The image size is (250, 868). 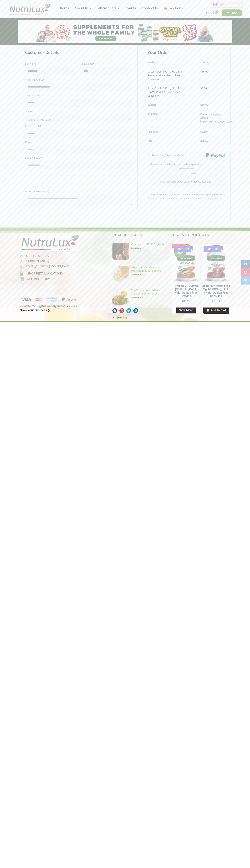 I want to click on a: Read more about The Truth About Herbal Supplements for Stress, so click(x=137, y=297).